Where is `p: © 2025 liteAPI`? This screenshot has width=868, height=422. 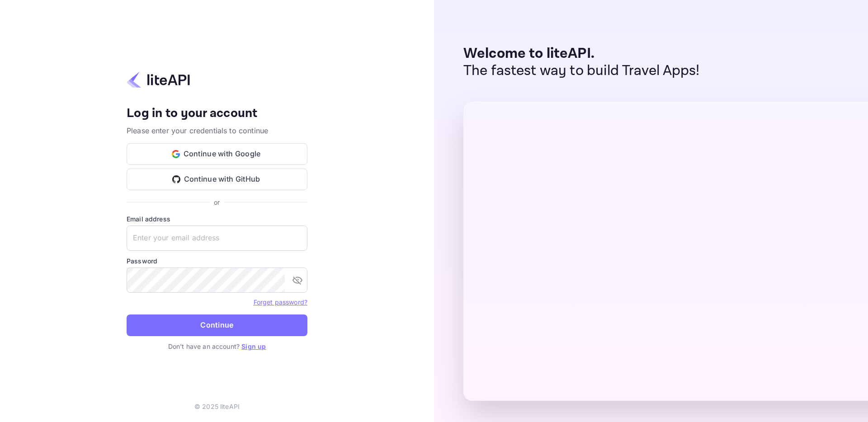 p: © 2025 liteAPI is located at coordinates (217, 407).